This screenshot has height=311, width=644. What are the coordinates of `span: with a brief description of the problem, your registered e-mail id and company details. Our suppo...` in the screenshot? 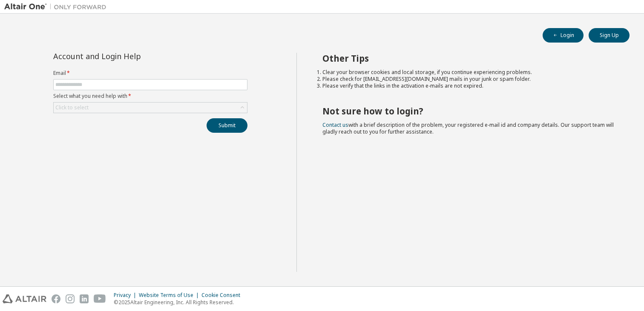 It's located at (468, 128).